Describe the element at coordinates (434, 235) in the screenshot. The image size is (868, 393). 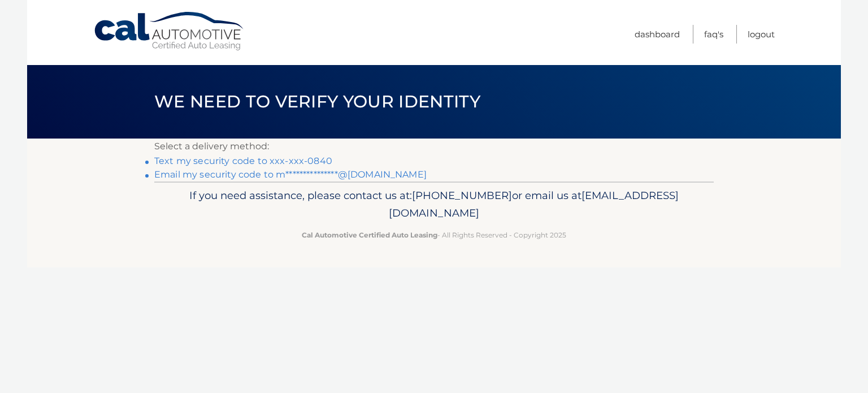
I see `p: - All Rights Reserved - Copyright 2025` at that location.